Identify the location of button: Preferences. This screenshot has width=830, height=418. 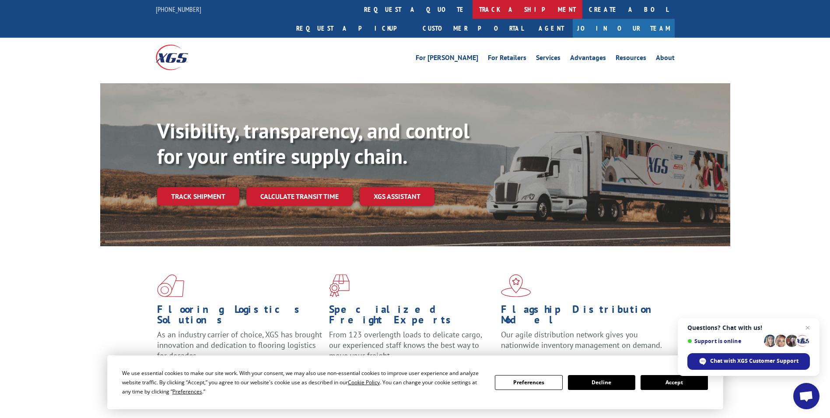
(529, 382).